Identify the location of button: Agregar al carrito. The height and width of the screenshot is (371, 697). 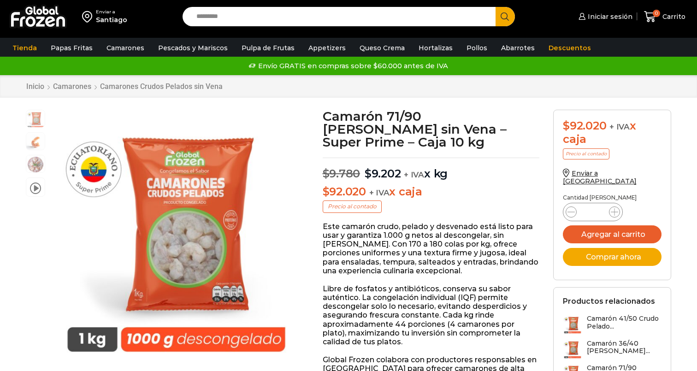
(612, 234).